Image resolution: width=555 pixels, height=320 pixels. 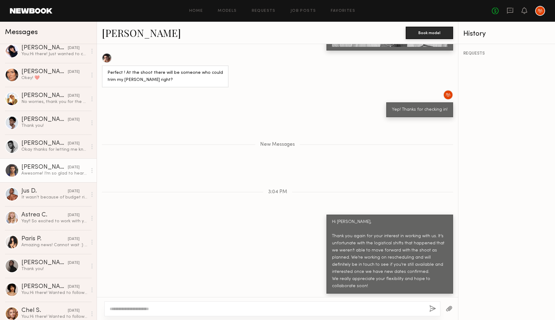 I want to click on div: Yep! Thanks for checking in!, so click(x=420, y=110).